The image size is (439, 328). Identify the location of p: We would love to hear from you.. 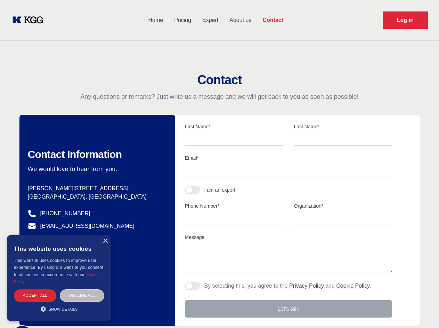
(96, 169).